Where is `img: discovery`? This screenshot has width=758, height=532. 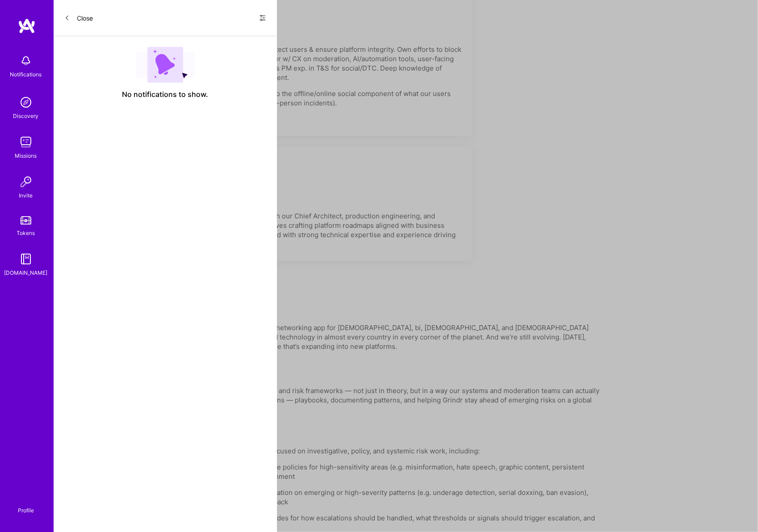
img: discovery is located at coordinates (26, 102).